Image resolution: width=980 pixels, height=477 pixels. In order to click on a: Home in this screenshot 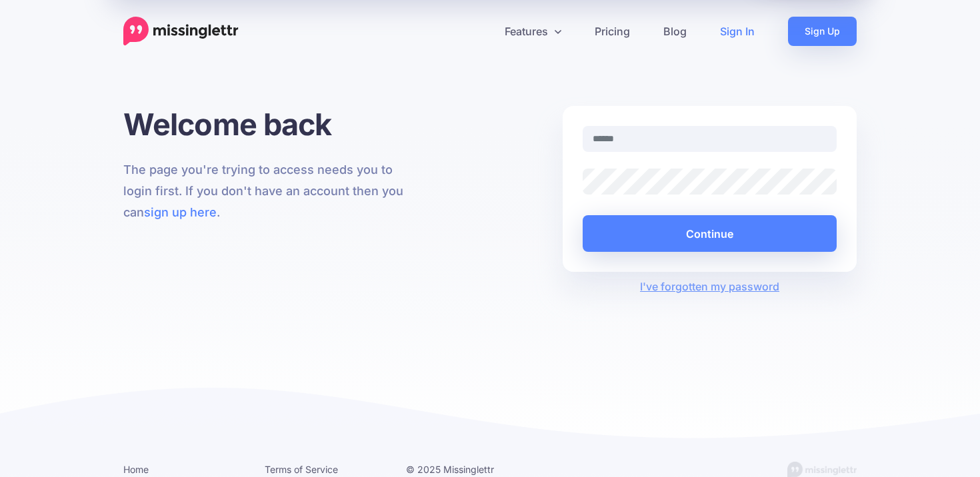, I will do `click(136, 469)`.